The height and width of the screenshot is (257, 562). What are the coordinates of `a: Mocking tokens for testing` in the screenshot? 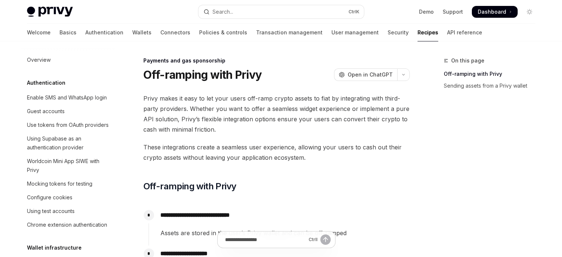 It's located at (68, 184).